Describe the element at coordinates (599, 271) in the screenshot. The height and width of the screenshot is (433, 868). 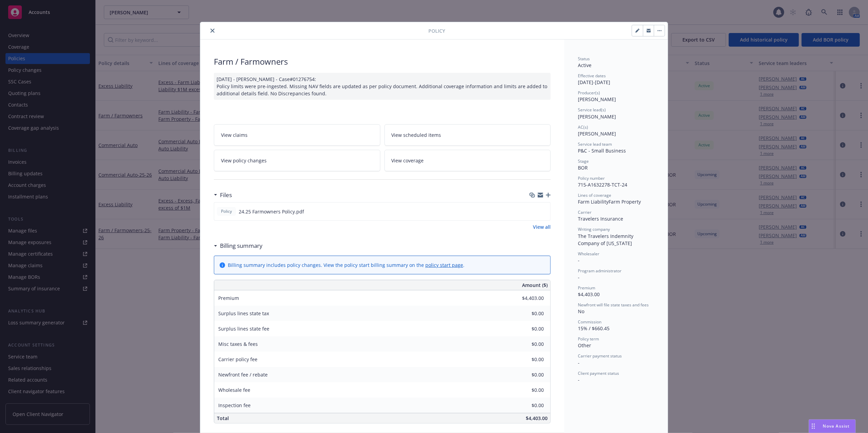
I see `span: Program administrator` at that location.